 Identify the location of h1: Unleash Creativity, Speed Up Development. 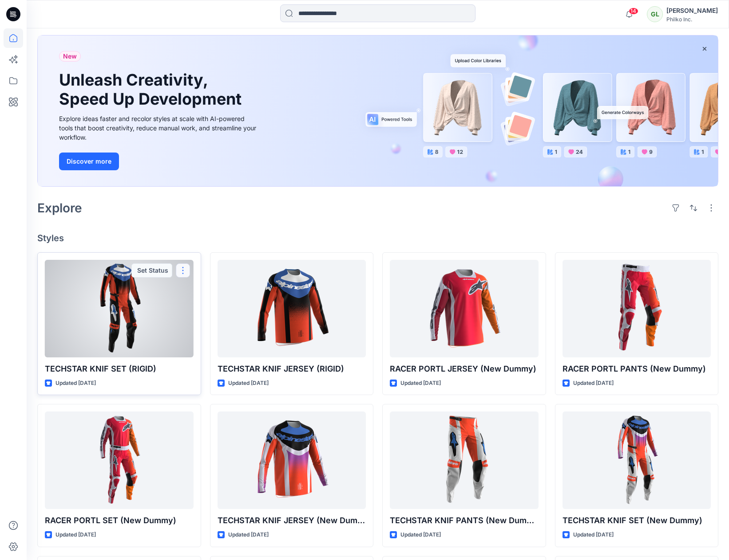
(152, 90).